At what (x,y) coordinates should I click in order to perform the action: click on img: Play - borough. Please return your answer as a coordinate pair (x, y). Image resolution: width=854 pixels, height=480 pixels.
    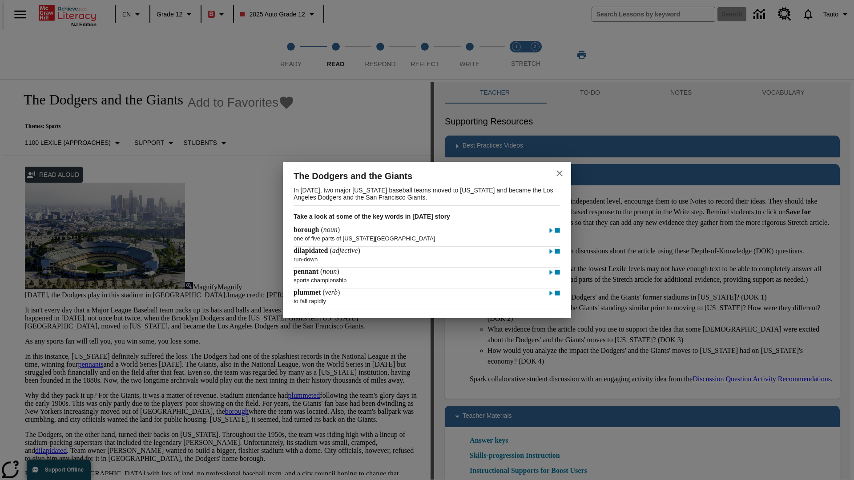
    Looking at the image, I should click on (551, 231).